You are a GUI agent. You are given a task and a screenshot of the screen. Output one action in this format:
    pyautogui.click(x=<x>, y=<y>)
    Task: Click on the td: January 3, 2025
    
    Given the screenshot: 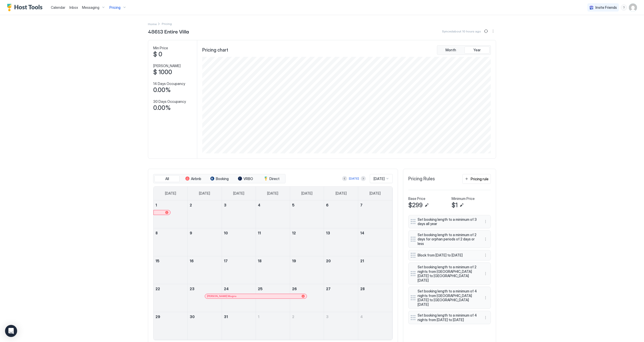 What is the action you would take?
    pyautogui.click(x=341, y=325)
    